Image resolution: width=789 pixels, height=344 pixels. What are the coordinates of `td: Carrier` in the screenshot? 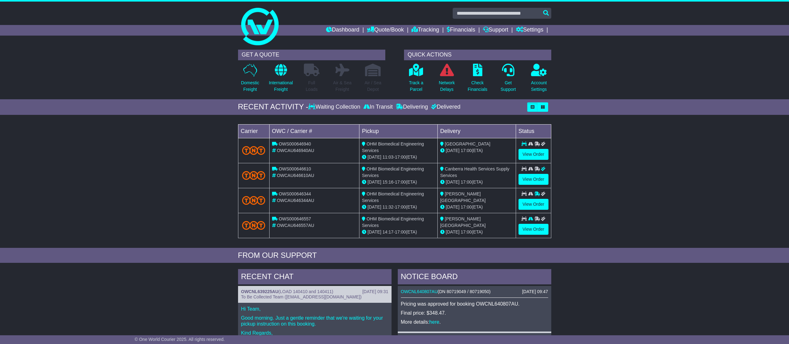 It's located at (254, 131).